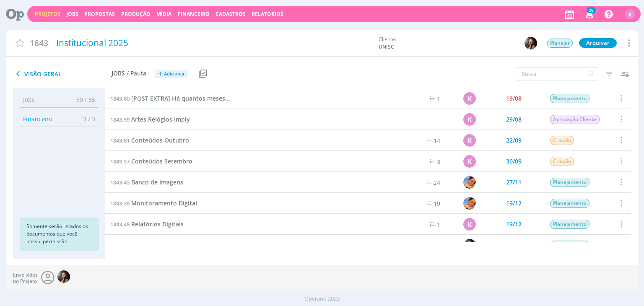  What do you see at coordinates (231, 14) in the screenshot?
I see `button: Cadastros` at bounding box center [231, 14].